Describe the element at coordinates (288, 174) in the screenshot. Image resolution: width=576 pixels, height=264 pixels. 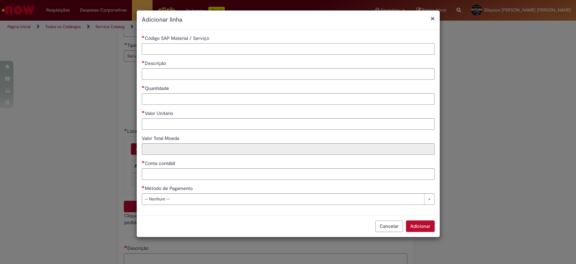
I see `input: Conta contábil` at that location.